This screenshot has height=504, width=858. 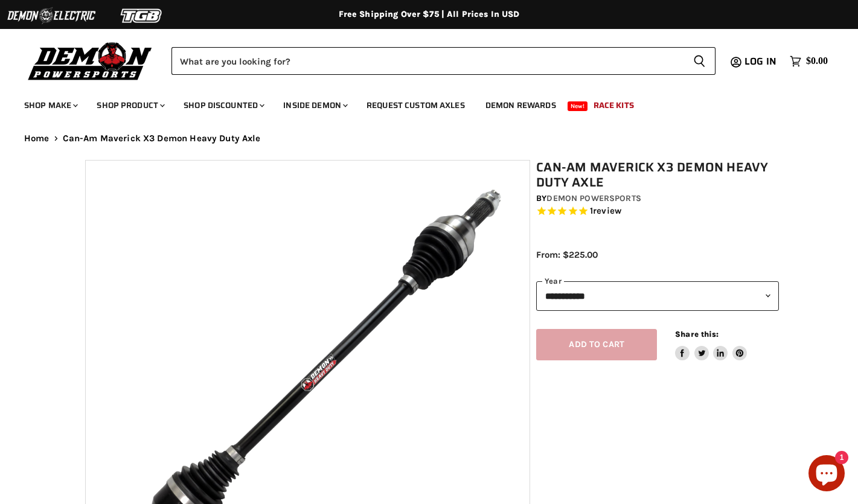 What do you see at coordinates (657, 296) in the screenshot?
I see `select: year` at bounding box center [657, 296].